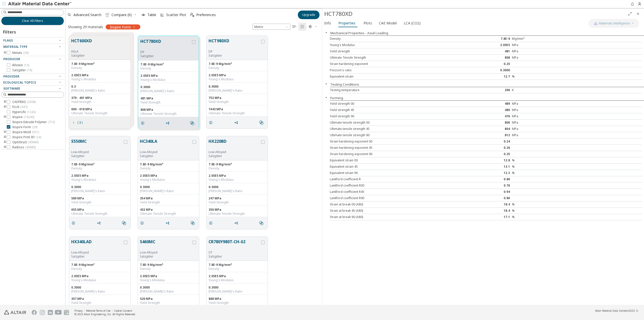  What do you see at coordinates (395, 166) in the screenshot?
I see `div: Equivalent strain 45` at bounding box center [395, 166].